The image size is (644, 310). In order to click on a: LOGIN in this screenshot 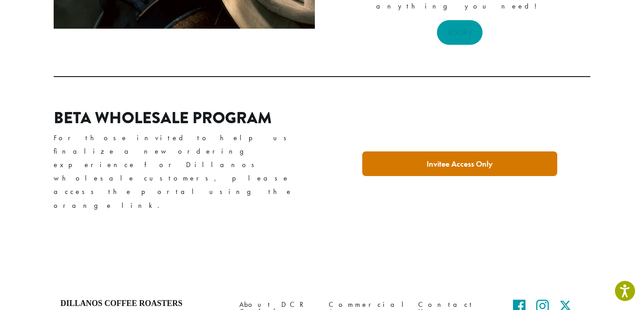, I will do `click(460, 32)`.